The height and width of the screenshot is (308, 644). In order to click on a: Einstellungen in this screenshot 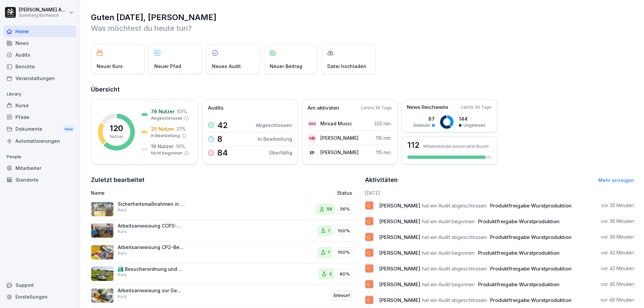, I will do `click(40, 296)`.